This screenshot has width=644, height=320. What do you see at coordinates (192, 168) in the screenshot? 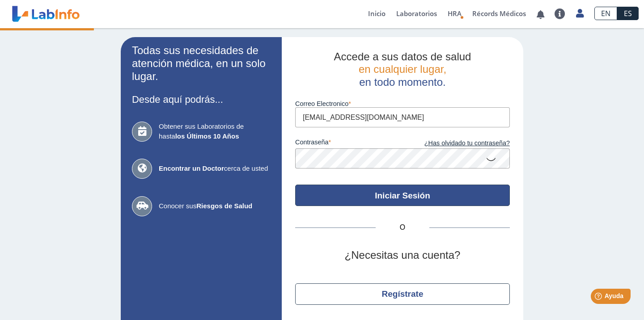
I see `b: Encontrar un Doctor` at bounding box center [192, 168].